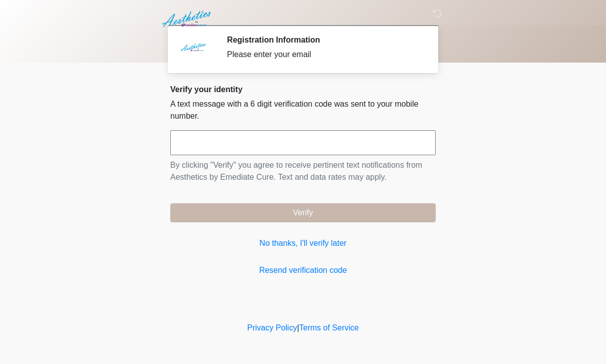 The image size is (606, 364). Describe the element at coordinates (303, 243) in the screenshot. I see `a: No thanks, I'll verify later` at that location.